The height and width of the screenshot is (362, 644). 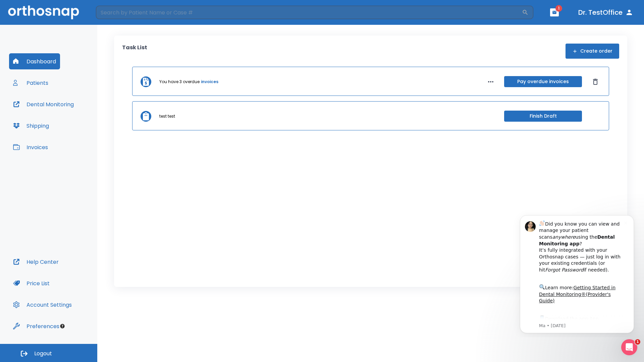 I want to click on button: Dismiss, so click(x=595, y=82).